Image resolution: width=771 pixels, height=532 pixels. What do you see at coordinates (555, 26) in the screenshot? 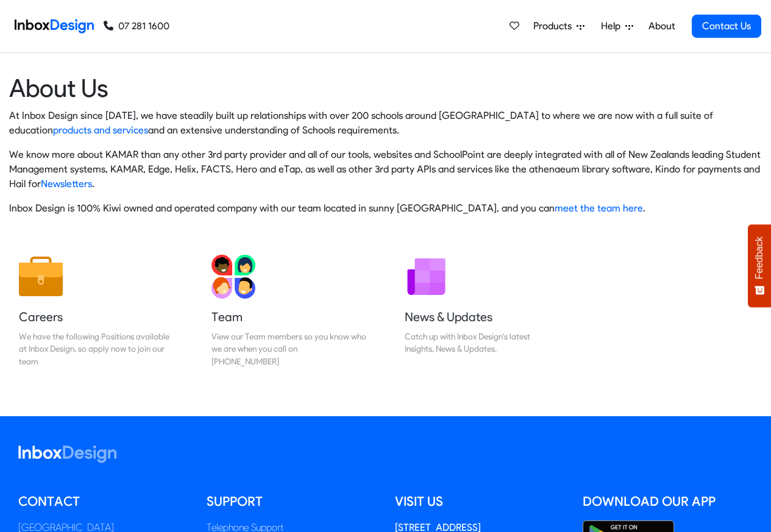
I see `span: Products` at bounding box center [555, 26].